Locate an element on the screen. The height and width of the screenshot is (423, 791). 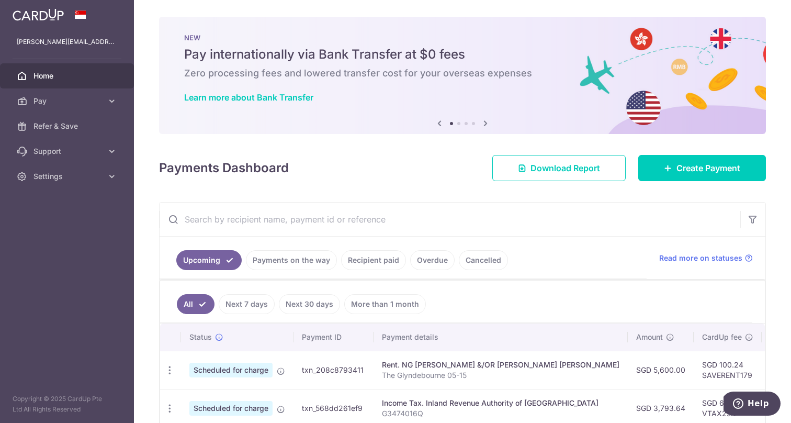
a: Upcoming is located at coordinates (209, 260).